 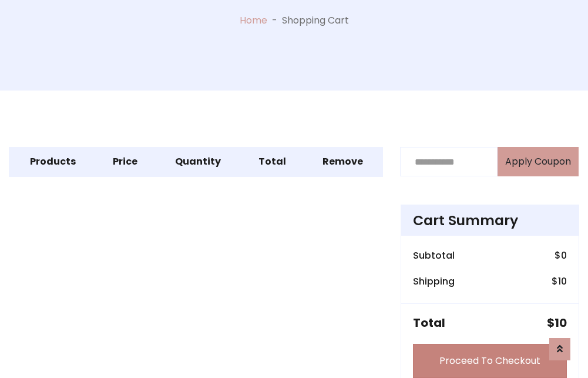 What do you see at coordinates (490, 220) in the screenshot?
I see `h4: Cart Summary` at bounding box center [490, 220].